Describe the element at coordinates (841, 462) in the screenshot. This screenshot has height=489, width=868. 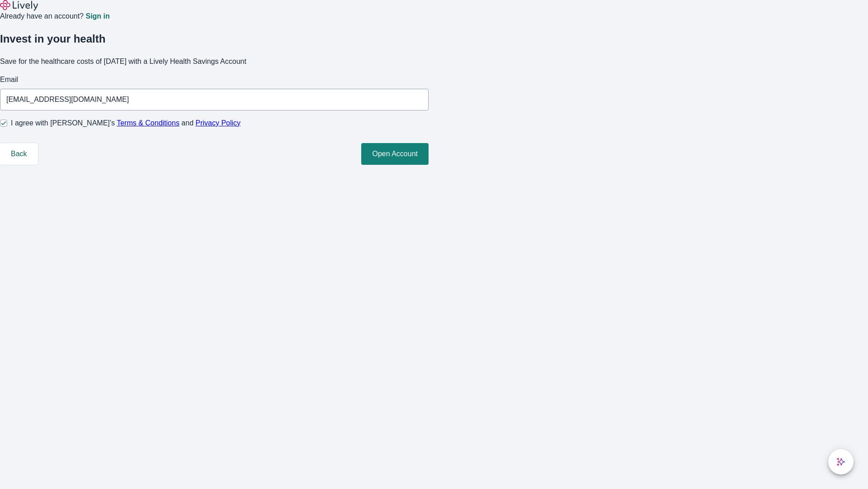
I see `svg: Lively AI Assistant` at that location.